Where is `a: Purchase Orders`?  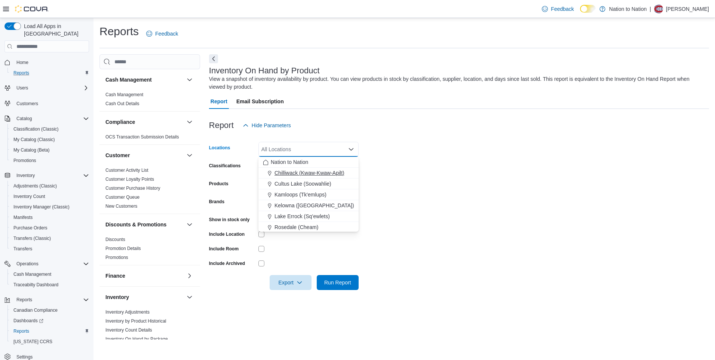 a: Purchase Orders is located at coordinates (30, 228).